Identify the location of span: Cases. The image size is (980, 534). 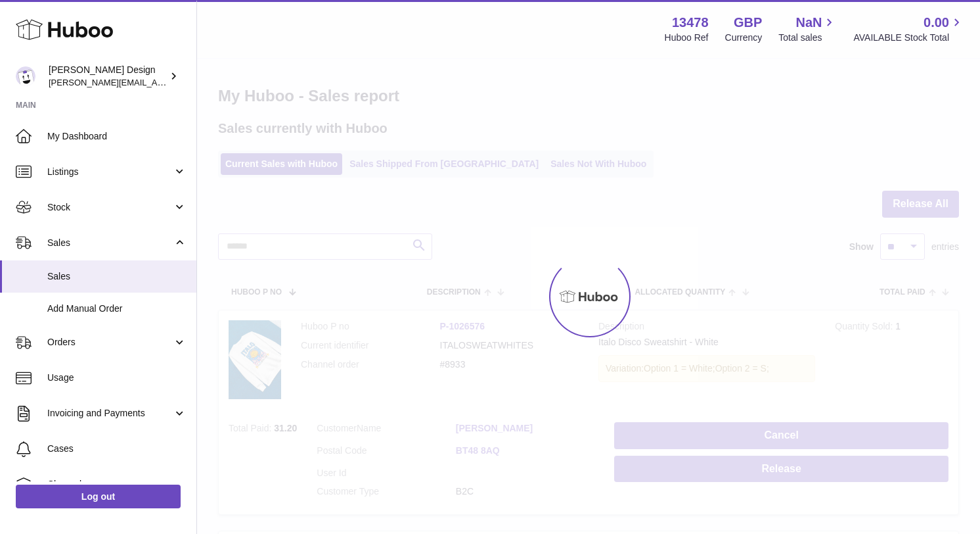
(117, 448).